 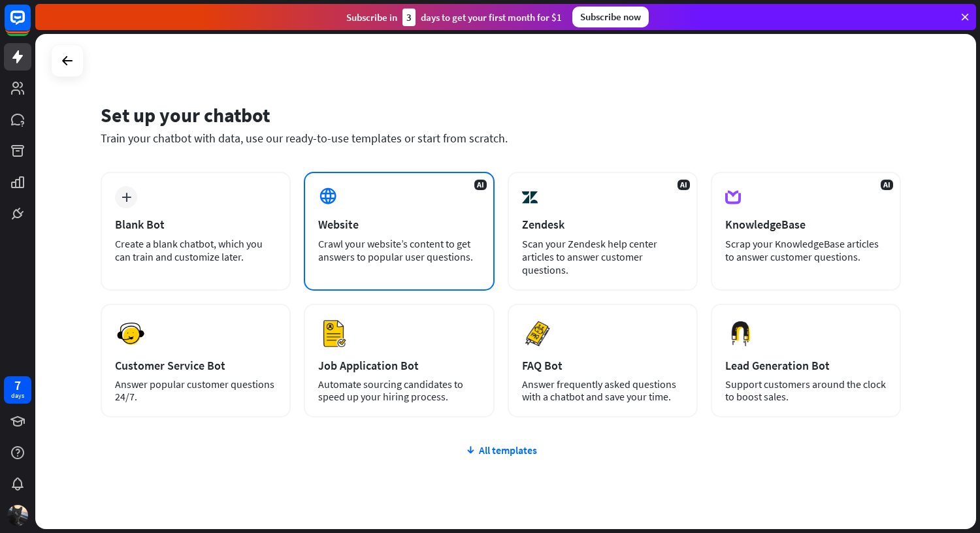 What do you see at coordinates (501, 115) in the screenshot?
I see `div: Set up your chatbot` at bounding box center [501, 115].